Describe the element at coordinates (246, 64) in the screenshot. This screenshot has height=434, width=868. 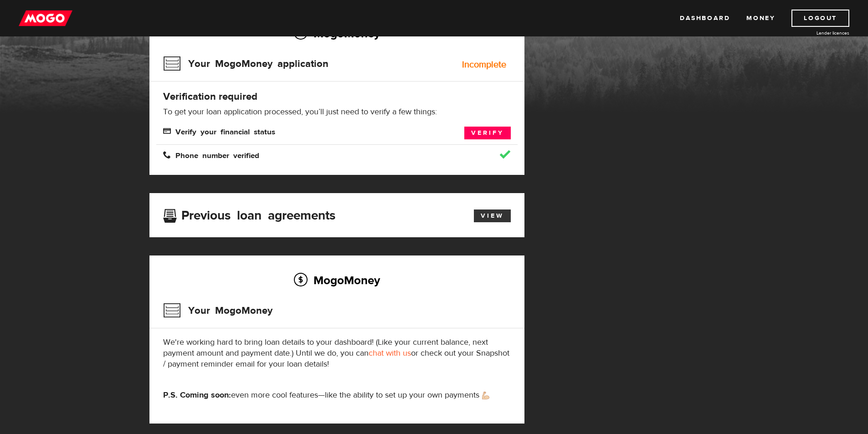
I see `h3: Your MogoMoney application` at that location.